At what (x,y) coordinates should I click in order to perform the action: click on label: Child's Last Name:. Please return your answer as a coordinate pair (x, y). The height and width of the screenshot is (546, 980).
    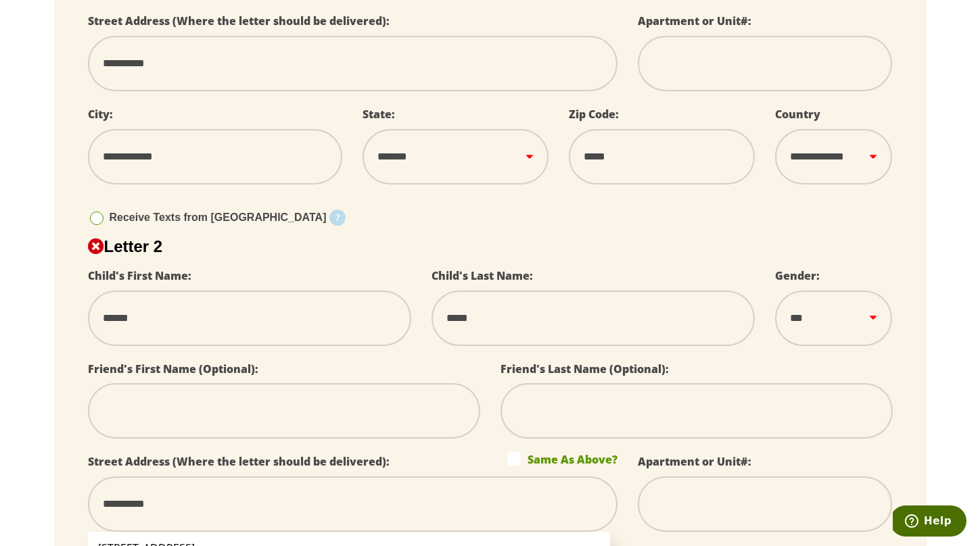
    Looking at the image, I should click on (482, 276).